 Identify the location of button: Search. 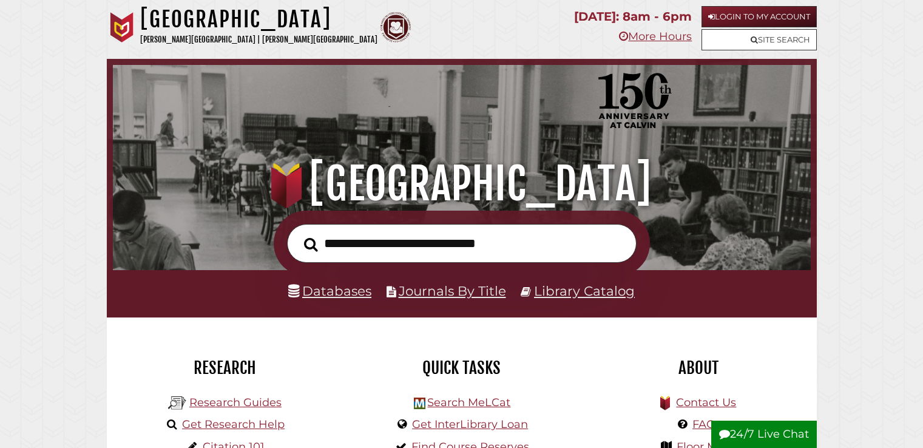
(311, 244).